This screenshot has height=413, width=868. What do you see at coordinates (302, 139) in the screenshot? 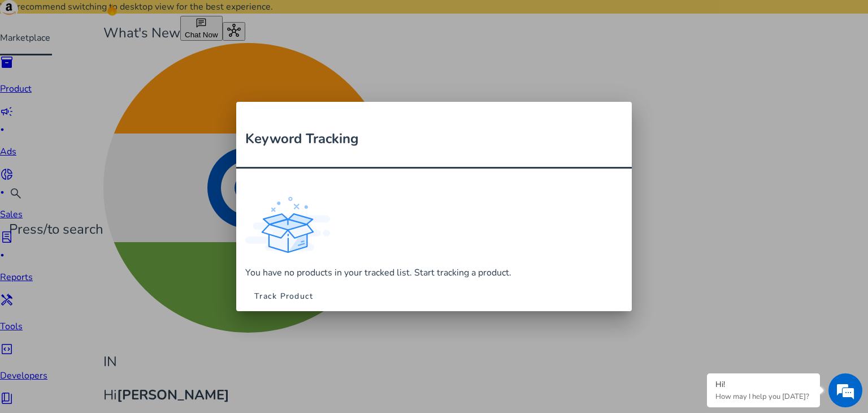
I see `b: Keyword Tracking` at bounding box center [302, 139].